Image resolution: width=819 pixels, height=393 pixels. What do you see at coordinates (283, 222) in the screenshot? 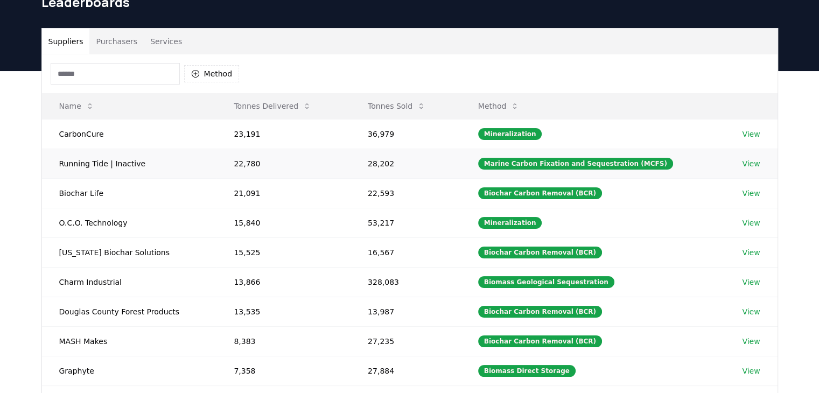
I see `td: 15,840` at bounding box center [283, 222].